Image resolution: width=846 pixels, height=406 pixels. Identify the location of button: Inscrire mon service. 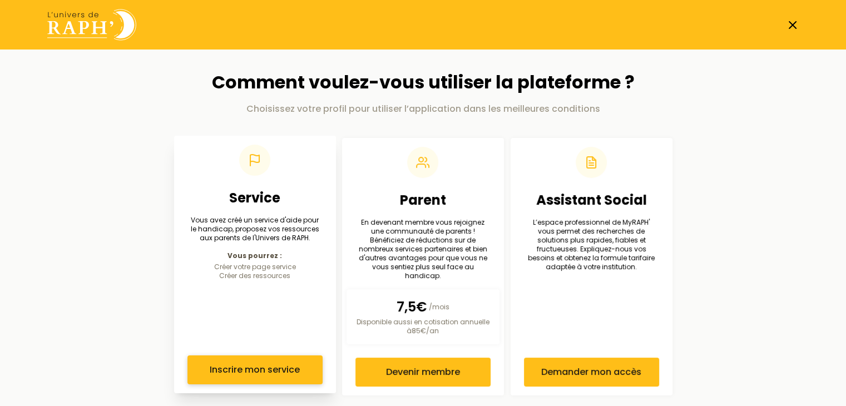
(255, 370).